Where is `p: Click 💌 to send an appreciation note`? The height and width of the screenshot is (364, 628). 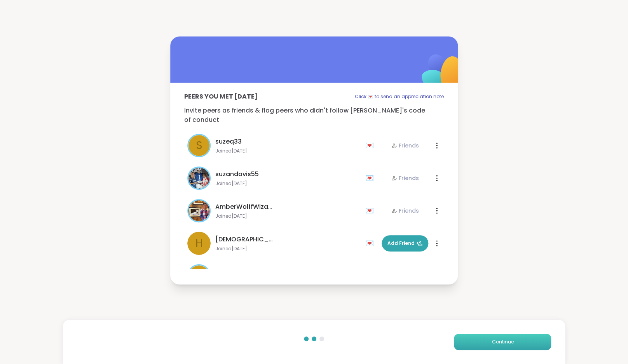
p: Click 💌 to send an appreciation note is located at coordinates (399, 97).